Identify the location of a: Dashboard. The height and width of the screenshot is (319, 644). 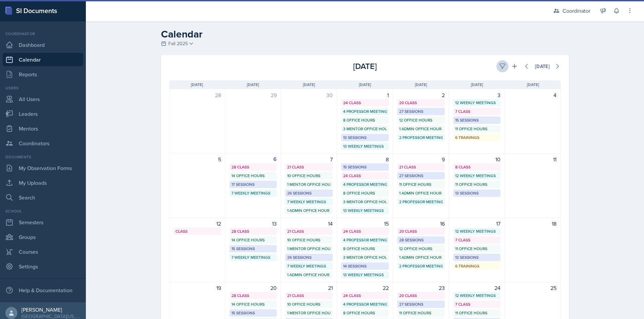
(43, 45).